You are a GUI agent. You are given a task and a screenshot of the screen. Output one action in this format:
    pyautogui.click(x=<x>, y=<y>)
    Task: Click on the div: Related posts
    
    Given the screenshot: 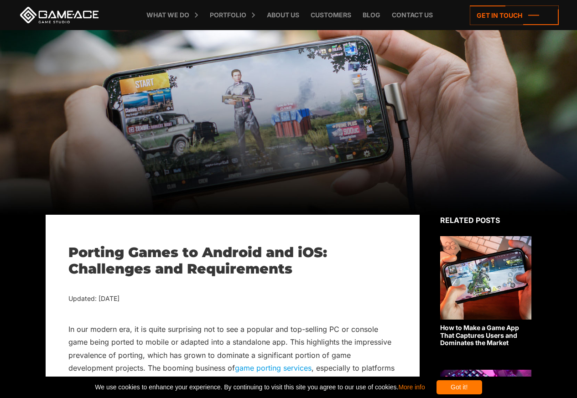 What is the action you would take?
    pyautogui.click(x=486, y=220)
    